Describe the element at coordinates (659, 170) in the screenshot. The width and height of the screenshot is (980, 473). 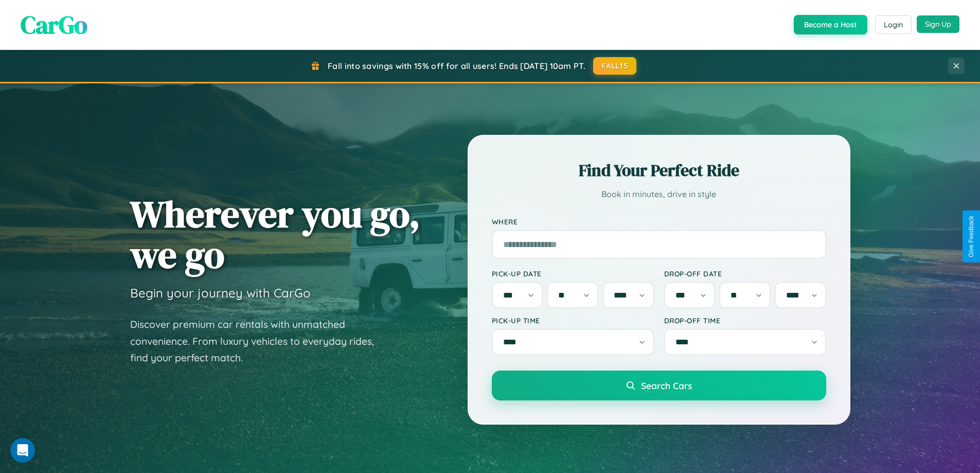
I see `h2: Find Your Perfect Ride` at that location.